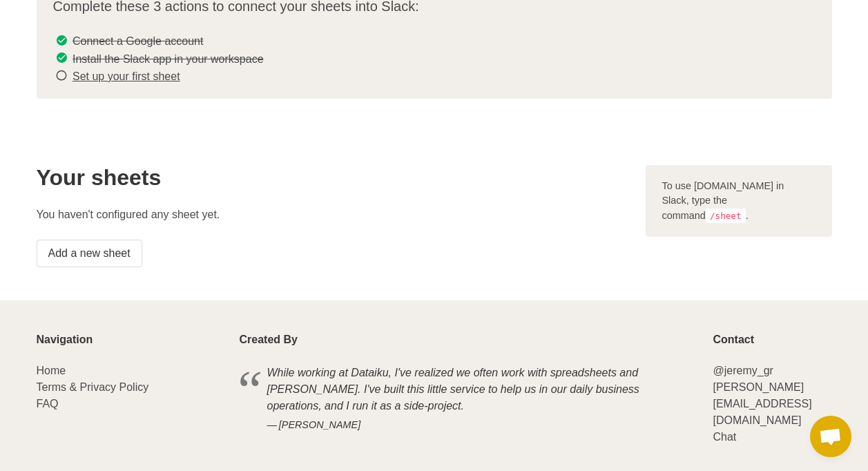 This screenshot has height=471, width=868. Describe the element at coordinates (47, 403) in the screenshot. I see `a: FAQ` at that location.